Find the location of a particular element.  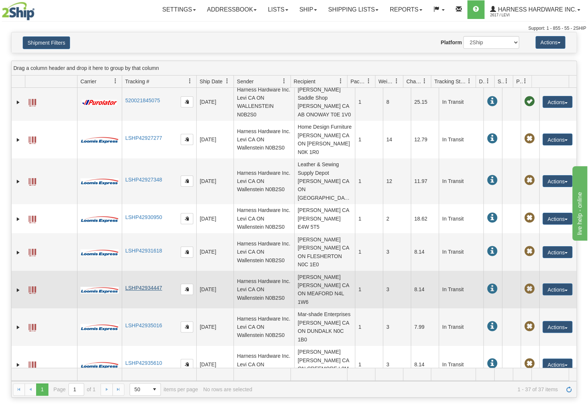

a: LSHP42931618 is located at coordinates (143, 251).